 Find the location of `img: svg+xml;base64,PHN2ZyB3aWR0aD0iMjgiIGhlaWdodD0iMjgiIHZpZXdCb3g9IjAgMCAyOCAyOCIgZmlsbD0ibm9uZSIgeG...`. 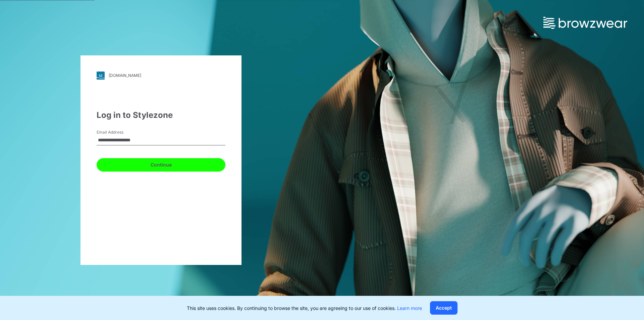

img: svg+xml;base64,PHN2ZyB3aWR0aD0iMjgiIGhlaWdodD0iMjgiIHZpZXdCb3g9IjAgMCAyOCAyOCIgZmlsbD0ibm9uZSIgeG... is located at coordinates (100, 76).